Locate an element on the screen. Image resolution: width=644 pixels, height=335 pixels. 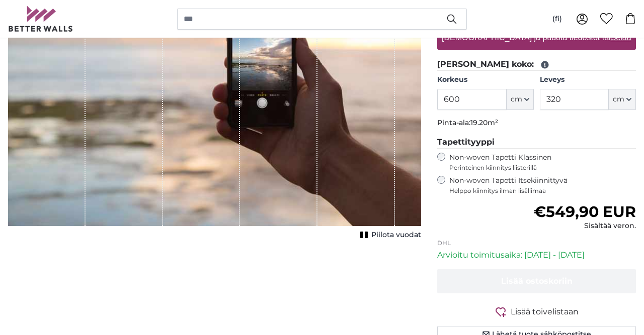
span: Piilota vuodat is located at coordinates (396, 235).